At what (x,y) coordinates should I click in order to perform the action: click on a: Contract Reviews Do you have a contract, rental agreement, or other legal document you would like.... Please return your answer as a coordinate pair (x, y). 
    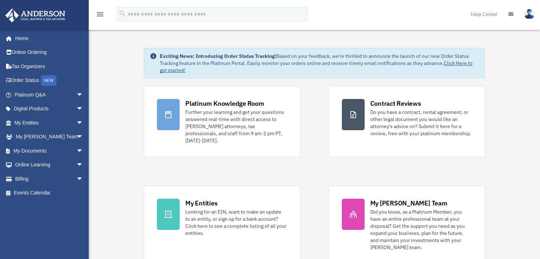
    Looking at the image, I should click on (407, 121).